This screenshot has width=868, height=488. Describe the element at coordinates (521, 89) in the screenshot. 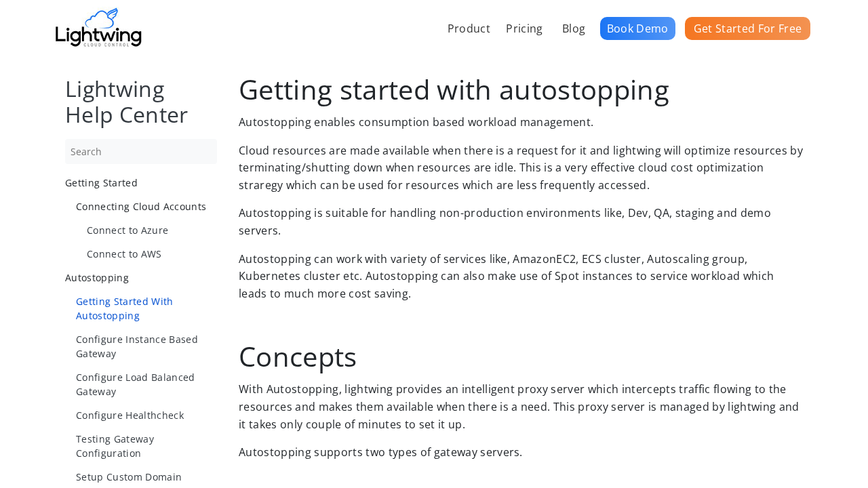

I see `h1: Getting started with autostopping` at that location.